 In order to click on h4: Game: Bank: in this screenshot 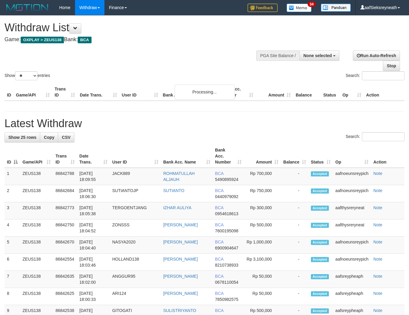, I will do `click(136, 40)`.